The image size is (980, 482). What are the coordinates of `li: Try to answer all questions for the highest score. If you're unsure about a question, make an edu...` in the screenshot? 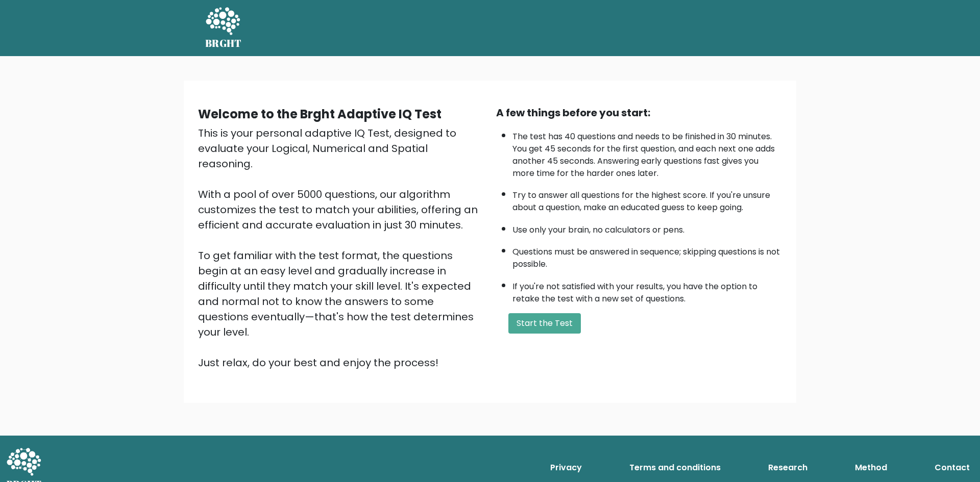 It's located at (647, 199).